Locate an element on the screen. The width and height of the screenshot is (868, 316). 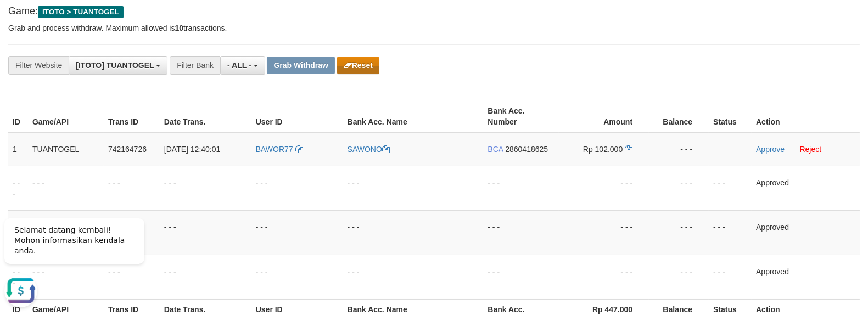
button: Grab Withdraw is located at coordinates (300, 66).